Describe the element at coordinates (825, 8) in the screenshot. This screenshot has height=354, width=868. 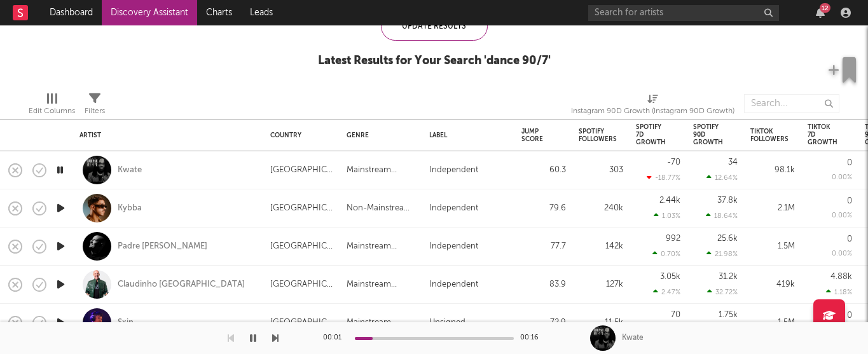
I see `div: 12` at that location.